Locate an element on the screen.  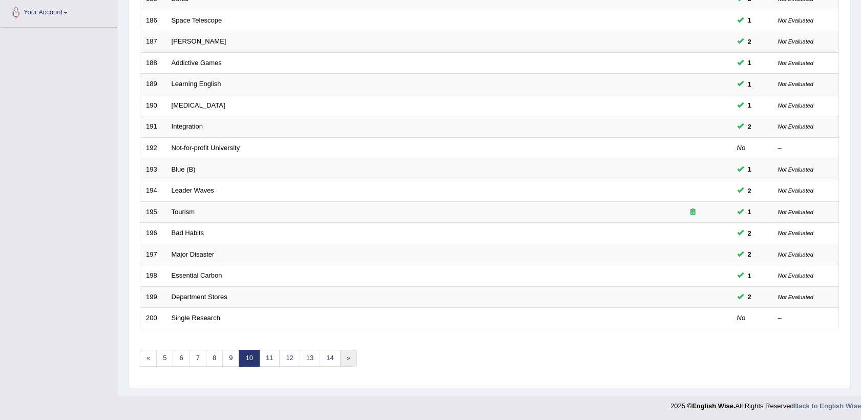
a: 11 is located at coordinates (270, 358).